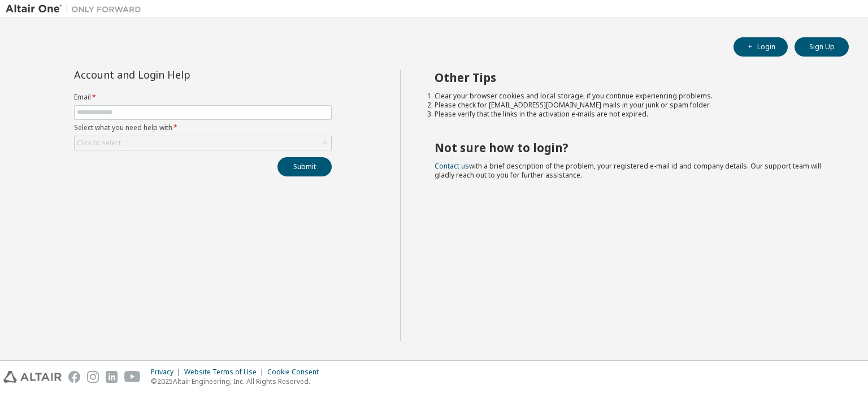 The width and height of the screenshot is (868, 393). I want to click on li: Please verify that the links in the activation e-mails are not expired., so click(632, 114).